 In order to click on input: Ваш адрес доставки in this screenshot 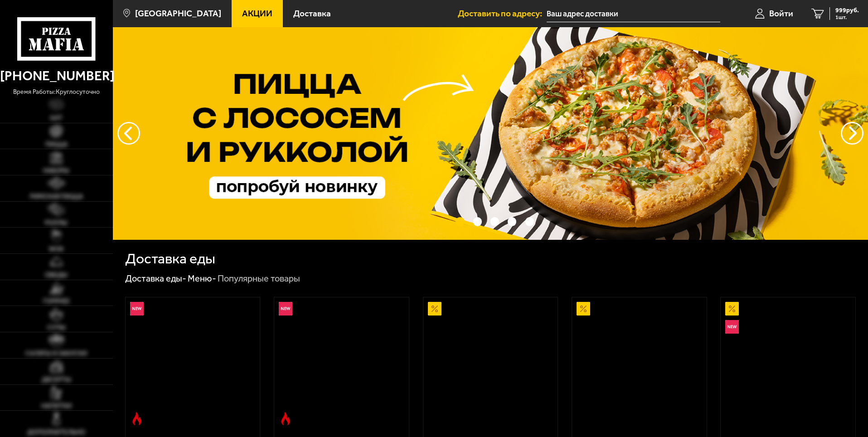, I will do `click(633, 14)`.